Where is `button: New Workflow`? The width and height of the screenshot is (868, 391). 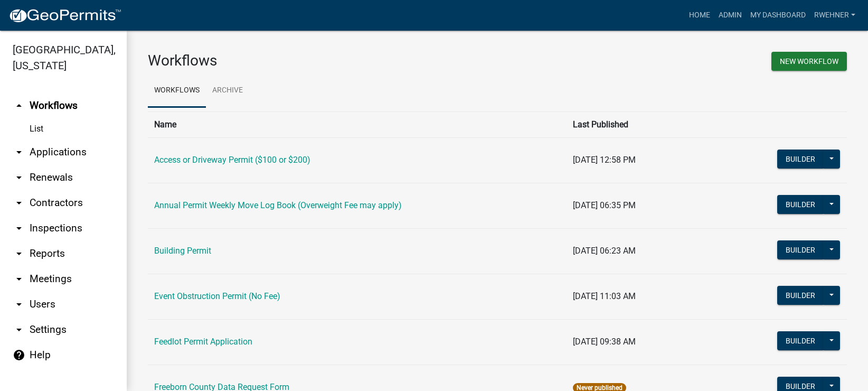
button: New Workflow is located at coordinates (809, 61).